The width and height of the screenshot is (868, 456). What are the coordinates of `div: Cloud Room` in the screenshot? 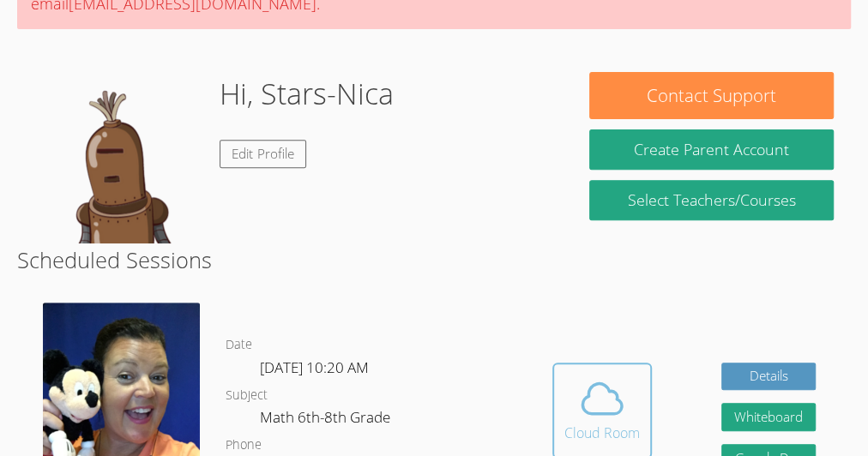 It's located at (602, 433).